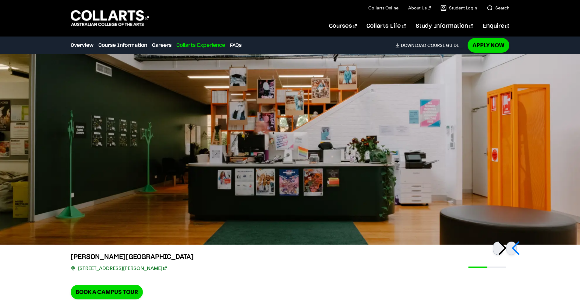  Describe the element at coordinates (162, 45) in the screenshot. I see `a: Careers` at that location.